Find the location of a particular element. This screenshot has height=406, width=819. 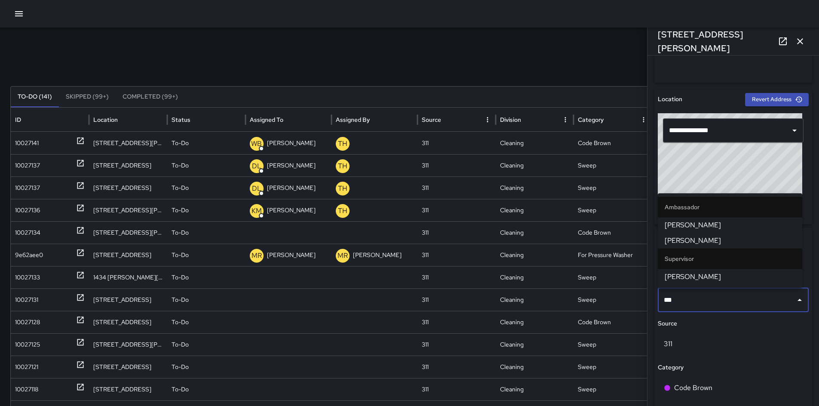

div: 190 9th Street is located at coordinates (128, 165).